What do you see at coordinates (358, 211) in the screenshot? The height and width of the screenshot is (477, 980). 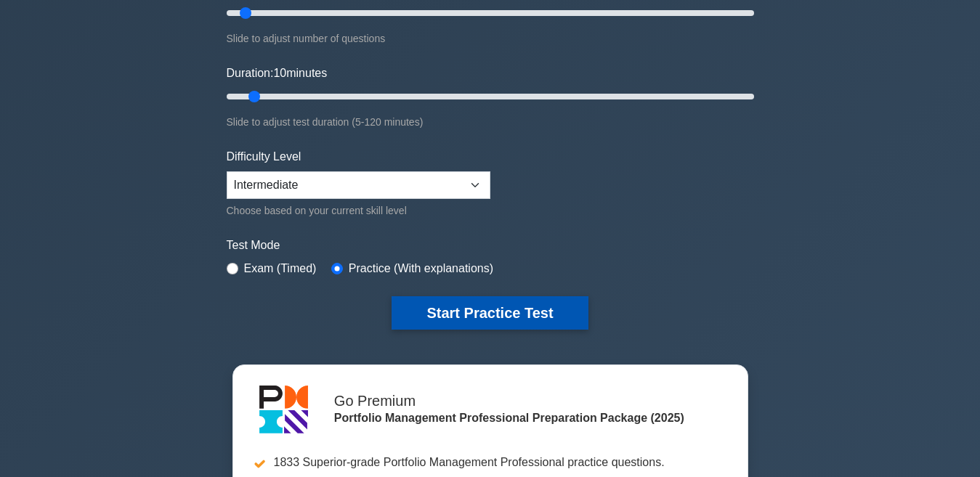 I see `div: Choose based on your current skill level` at bounding box center [358, 211].